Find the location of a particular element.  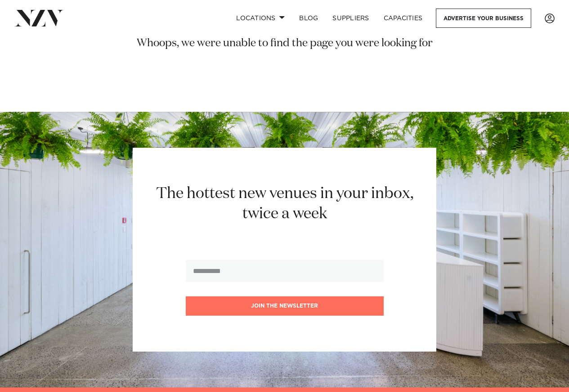

a: SUPPLIERS is located at coordinates (350, 18).